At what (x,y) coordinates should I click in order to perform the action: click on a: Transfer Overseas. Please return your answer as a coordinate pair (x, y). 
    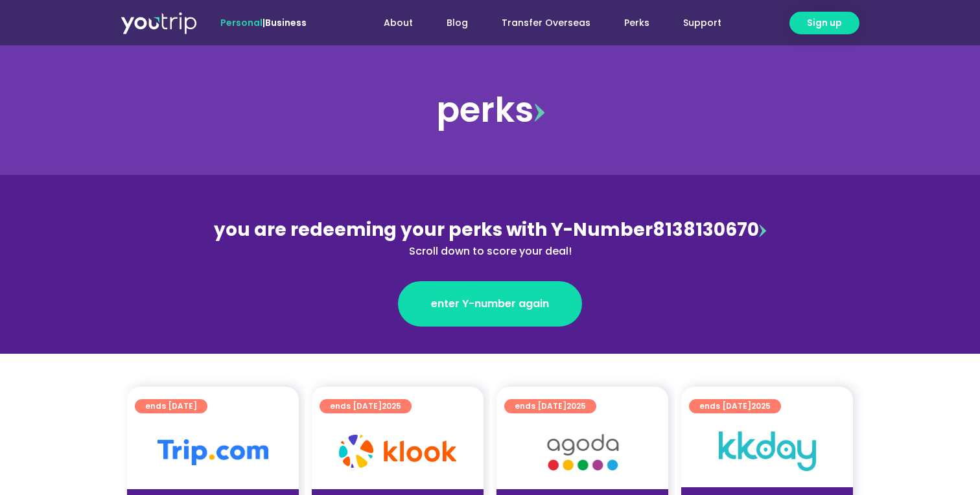
    Looking at the image, I should click on (546, 23).